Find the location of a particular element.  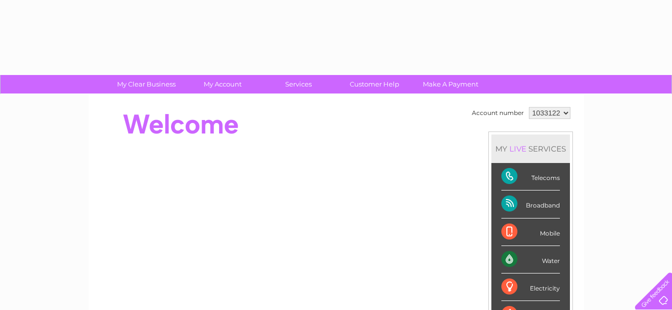

a: My Clear Business is located at coordinates (146, 84).